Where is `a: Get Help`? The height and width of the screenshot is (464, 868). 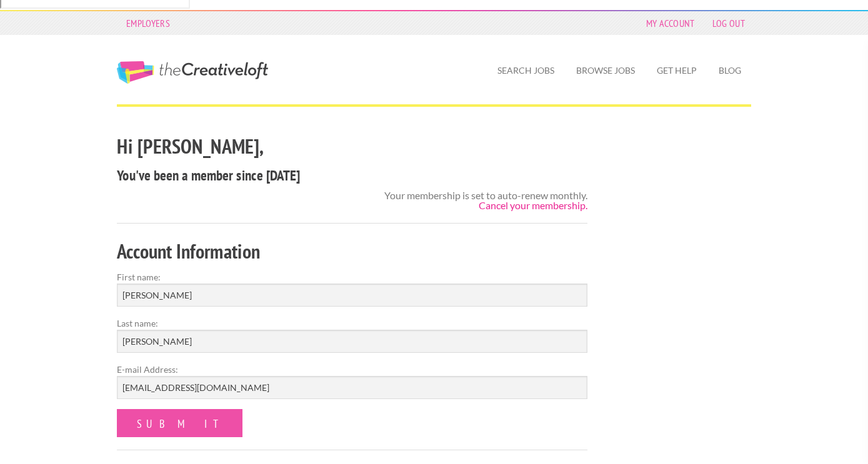
a: Get Help is located at coordinates (677, 71).